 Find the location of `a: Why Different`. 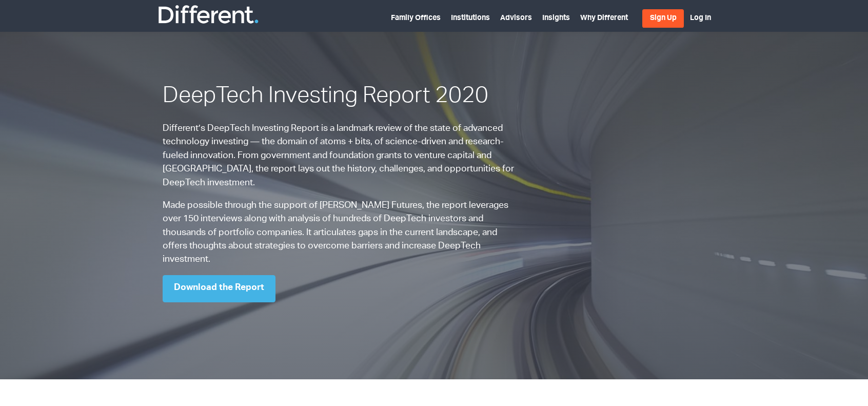

a: Why Different is located at coordinates (604, 19).